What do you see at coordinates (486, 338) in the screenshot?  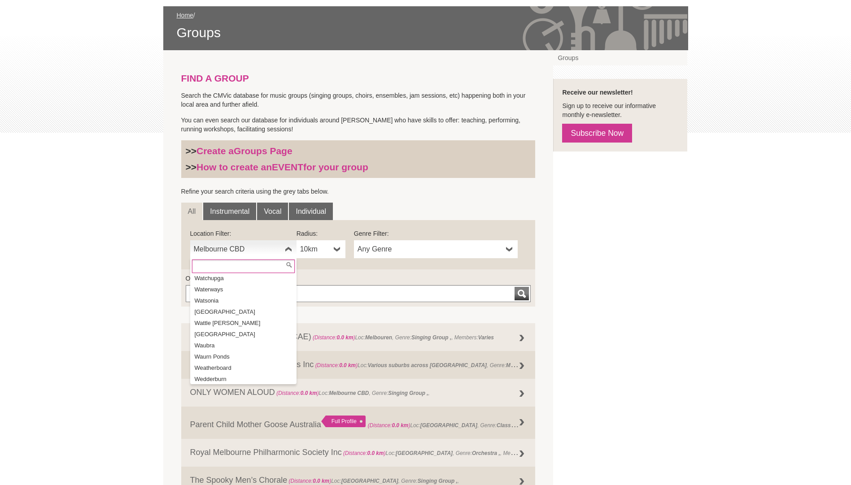 I see `strong: Varies` at bounding box center [486, 338].